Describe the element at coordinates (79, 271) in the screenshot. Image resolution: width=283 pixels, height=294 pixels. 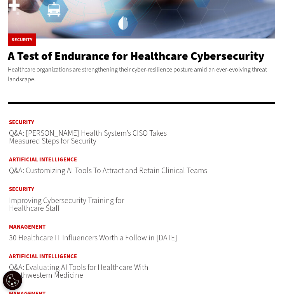
I see `a: Q&A: Evaluating AI Tools for Healthcare With Northwestern Medicine` at that location.